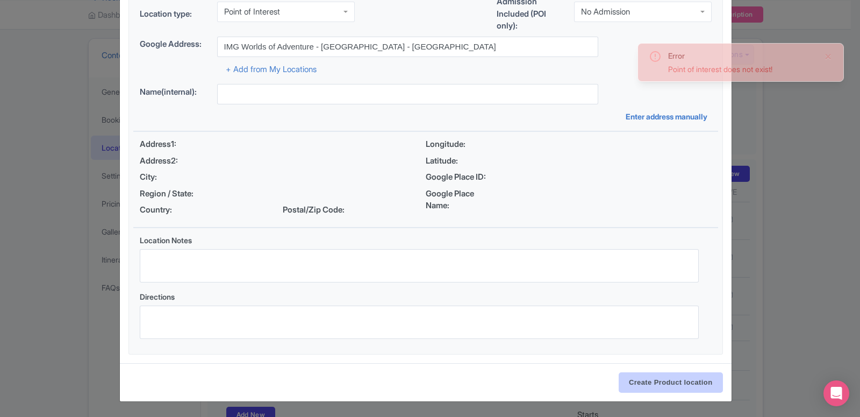 This screenshot has width=860, height=417. What do you see at coordinates (319, 210) in the screenshot?
I see `span: Postal/Zip Code:` at bounding box center [319, 210].